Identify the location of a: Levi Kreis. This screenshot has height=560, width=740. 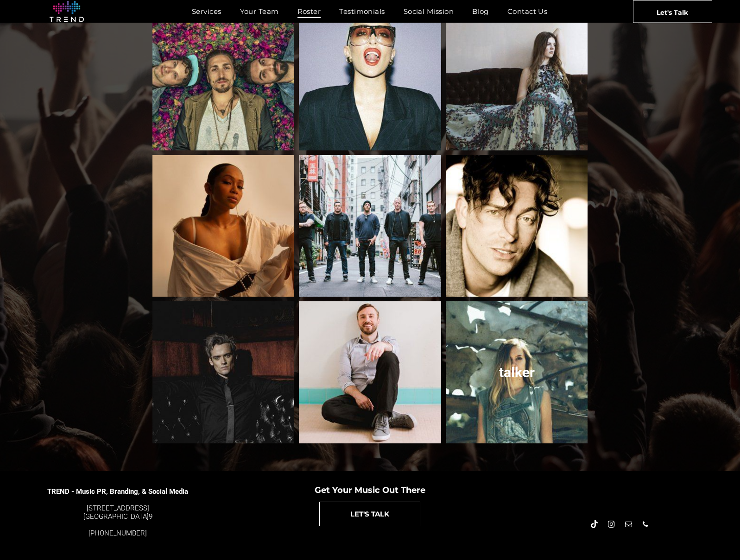
(517, 226).